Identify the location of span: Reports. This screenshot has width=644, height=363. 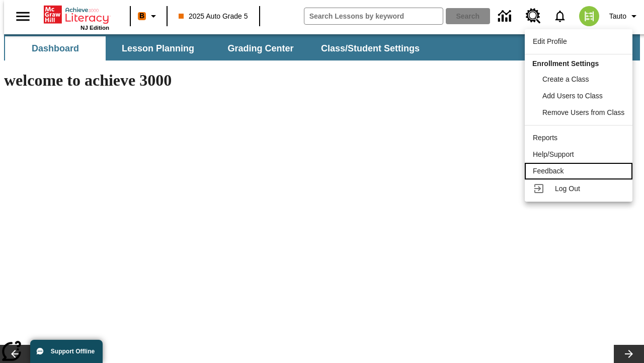
(545, 137).